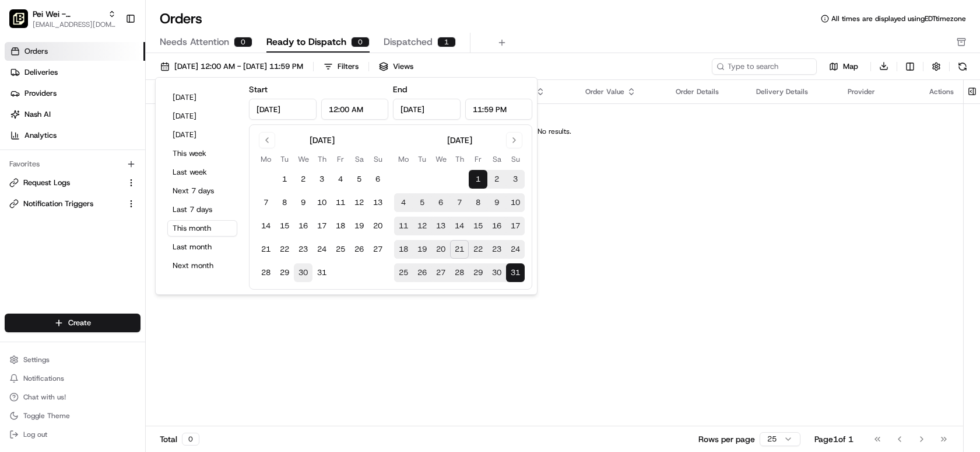 This screenshot has height=452, width=980. Describe the element at coordinates (149, 267) in the screenshot. I see `span: API Documentation` at that location.